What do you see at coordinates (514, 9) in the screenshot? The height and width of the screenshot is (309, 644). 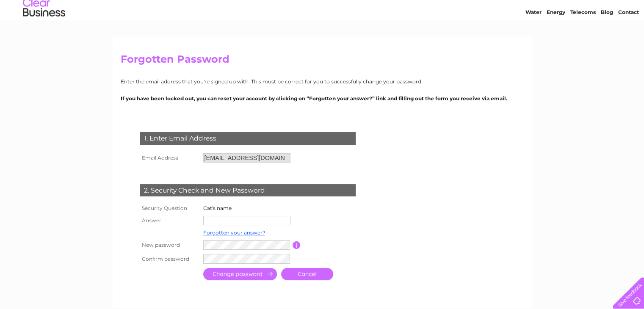 I see `span: 0333 014 3131` at bounding box center [514, 9].